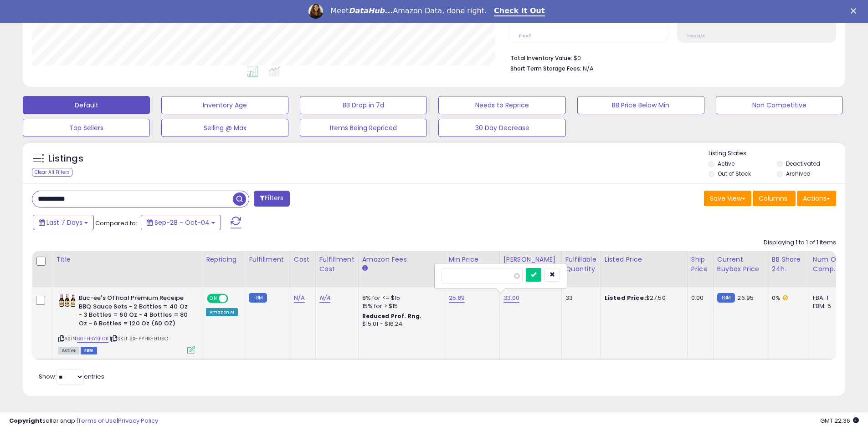  I want to click on span: Sep-28 - Oct-04, so click(181, 223).